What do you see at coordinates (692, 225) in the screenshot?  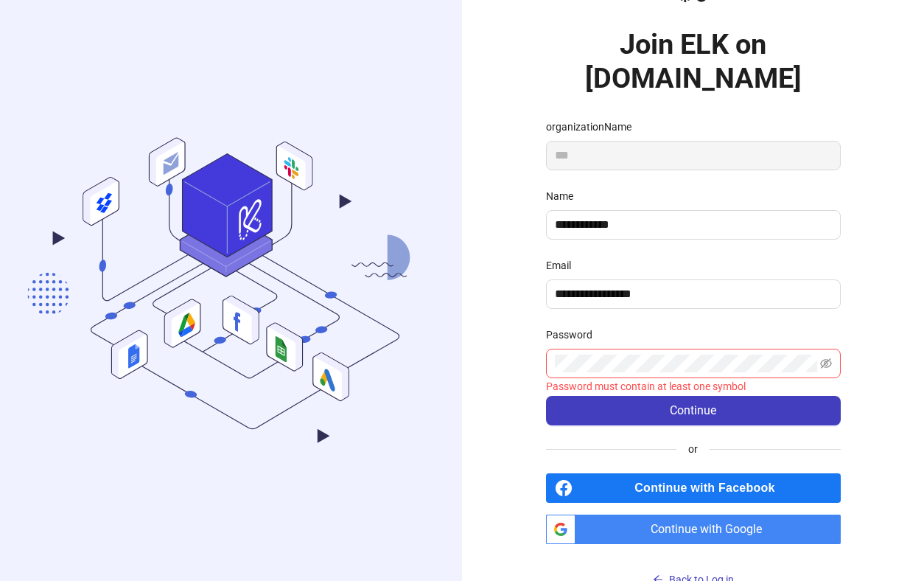 I see `input: Name` at bounding box center [692, 225].